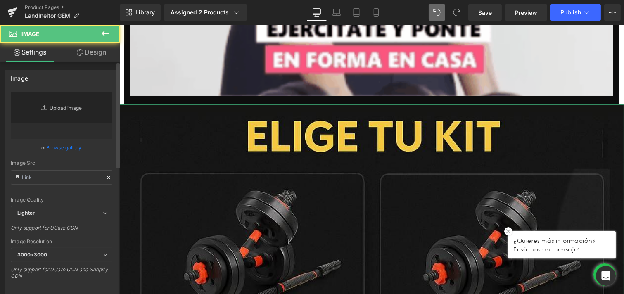 This screenshot has width=624, height=294. Describe the element at coordinates (61, 200) in the screenshot. I see `div: Image Quality` at that location.